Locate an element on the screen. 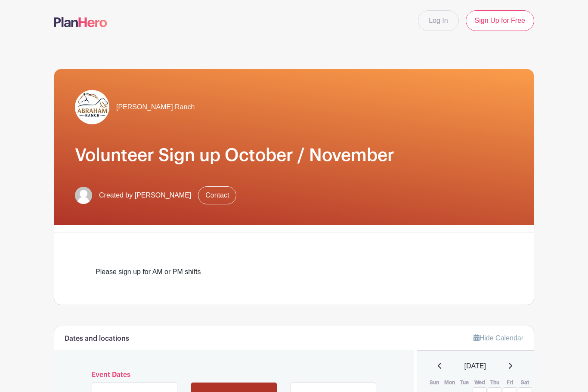  img: default-ce2991bfa6775e67f084385cd625a349d9dcbb7a52a09fb2fda1e96e2d18dcdb.png is located at coordinates (83, 195).